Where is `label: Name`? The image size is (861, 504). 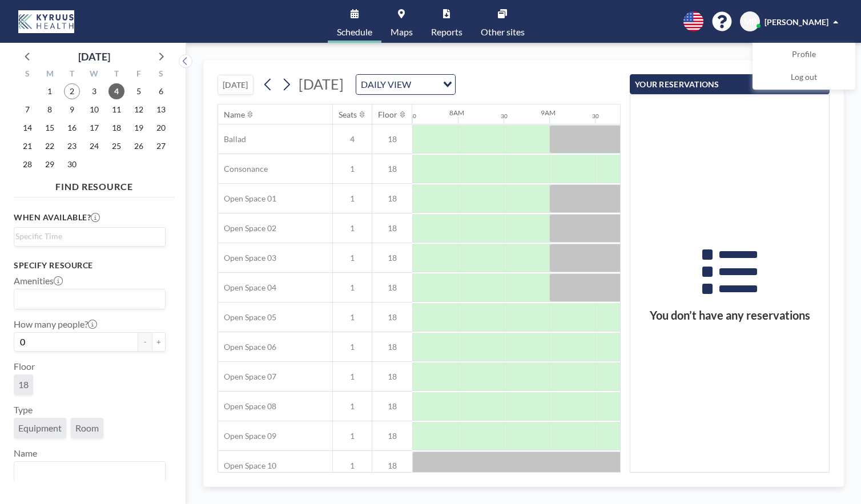
label: Name is located at coordinates (25, 453).